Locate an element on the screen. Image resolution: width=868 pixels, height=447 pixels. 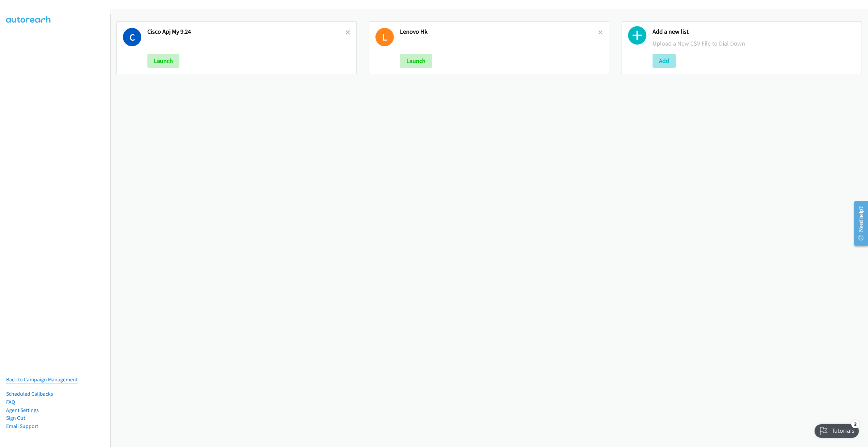
a: Scheduled Callbacks is located at coordinates (30, 394).